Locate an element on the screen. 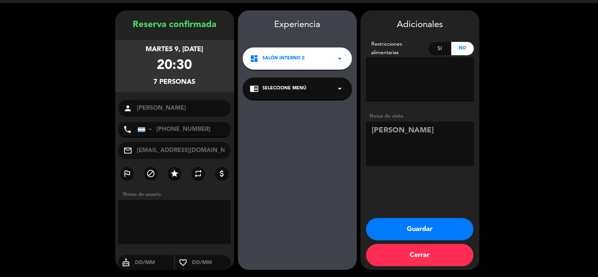 The height and width of the screenshot is (277, 598). button: Cerrar is located at coordinates (420, 255).